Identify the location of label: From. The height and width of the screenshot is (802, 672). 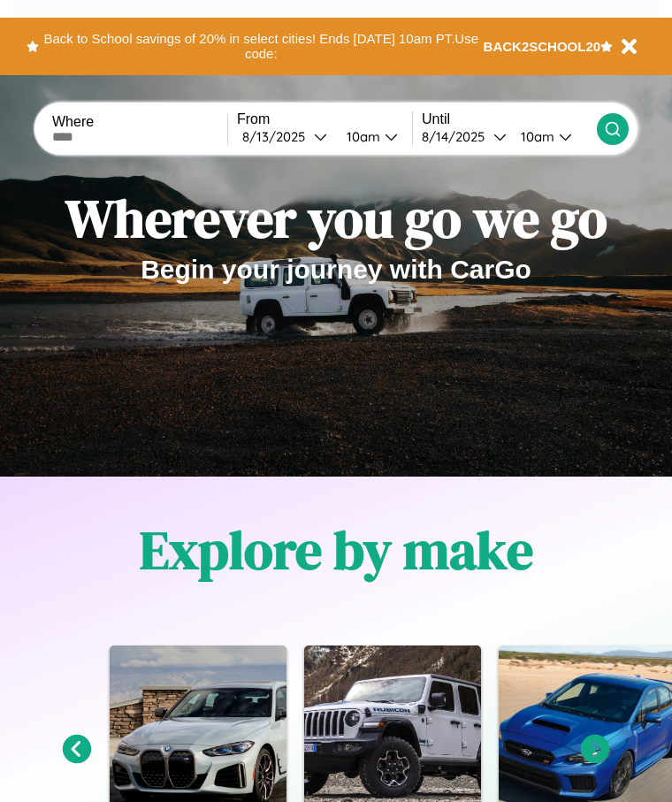
(324, 119).